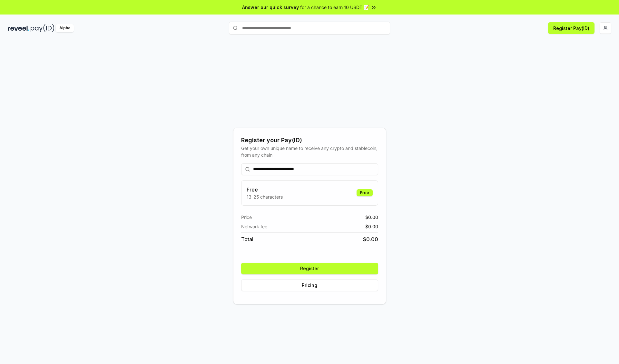 The height and width of the screenshot is (364, 619). Describe the element at coordinates (310, 140) in the screenshot. I see `div: Register your Pay(ID)` at that location.